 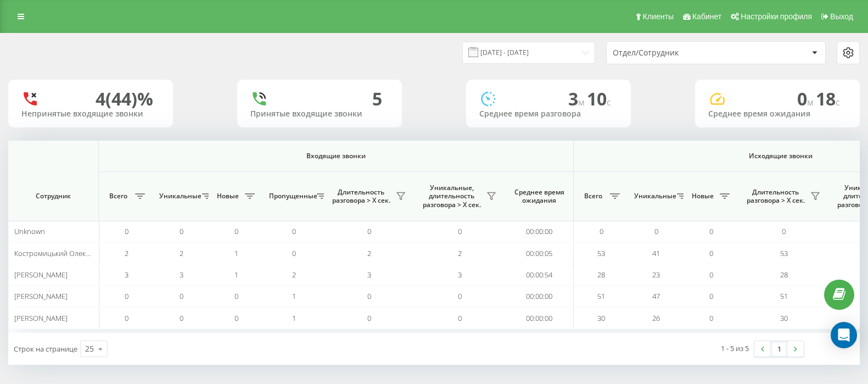 What do you see at coordinates (828, 99) in the screenshot?
I see `span: 18` at bounding box center [828, 99].